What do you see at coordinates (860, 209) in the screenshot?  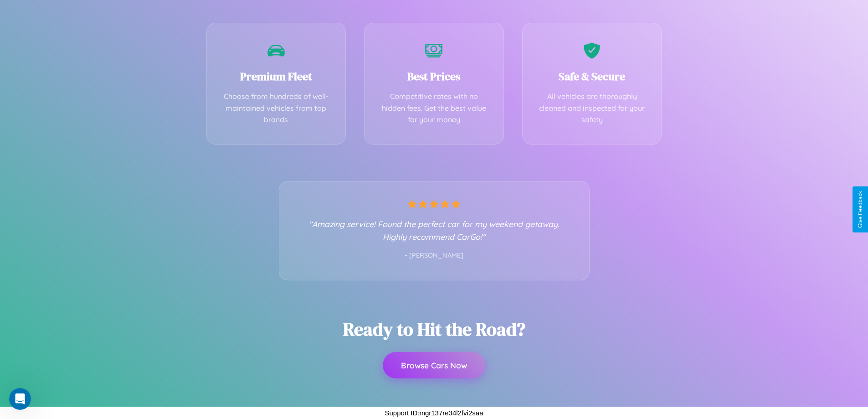 I see `div: Give Feedback` at bounding box center [860, 209].